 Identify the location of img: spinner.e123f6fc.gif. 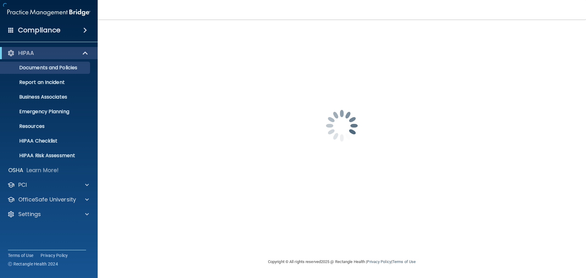
(342, 126).